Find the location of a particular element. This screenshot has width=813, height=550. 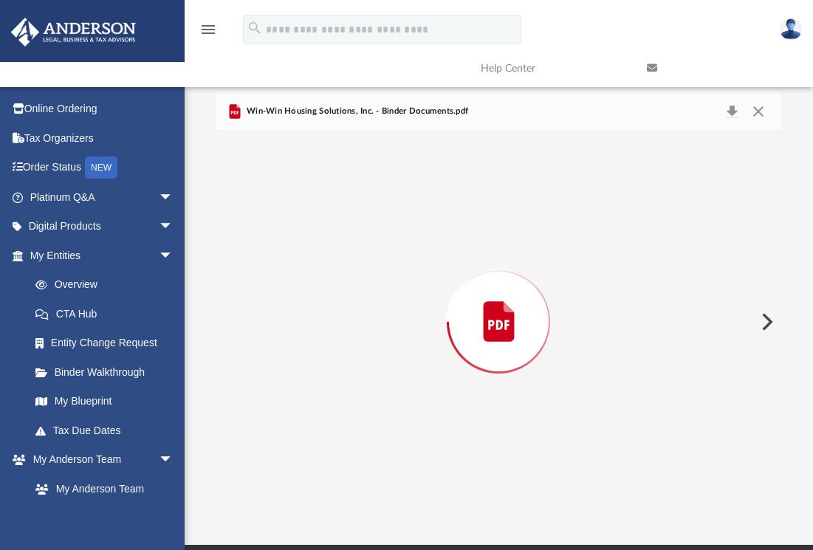

img: User Pic is located at coordinates (791, 29).